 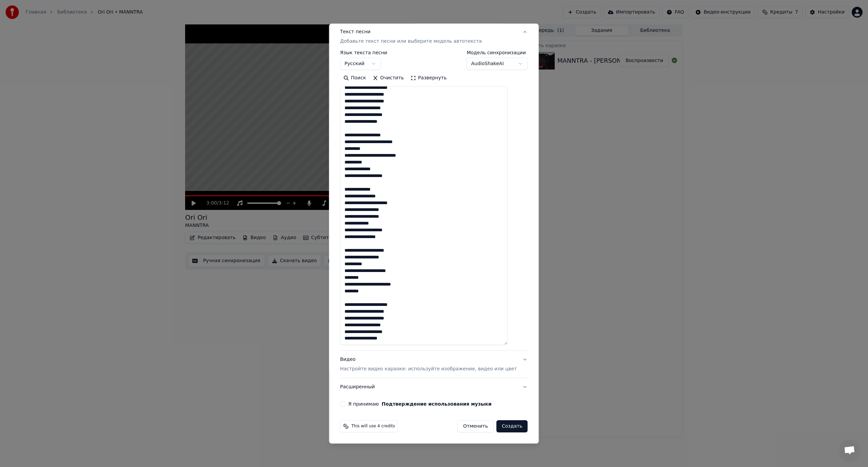 What do you see at coordinates (475, 427) in the screenshot?
I see `button: Отменить` at bounding box center [475, 427].